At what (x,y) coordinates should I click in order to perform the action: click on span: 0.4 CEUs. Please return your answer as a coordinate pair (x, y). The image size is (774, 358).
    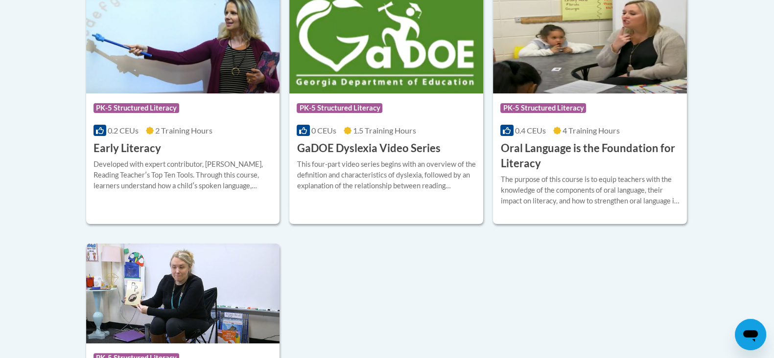
    Looking at the image, I should click on (530, 130).